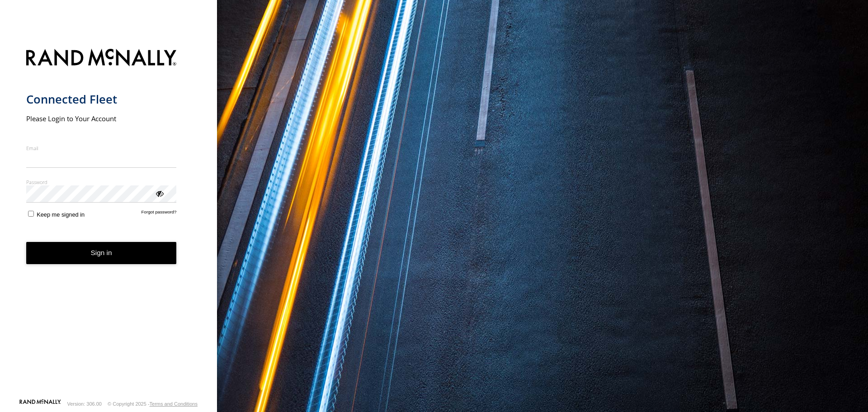  What do you see at coordinates (101, 59) in the screenshot?
I see `img: Rand McNally` at bounding box center [101, 59].